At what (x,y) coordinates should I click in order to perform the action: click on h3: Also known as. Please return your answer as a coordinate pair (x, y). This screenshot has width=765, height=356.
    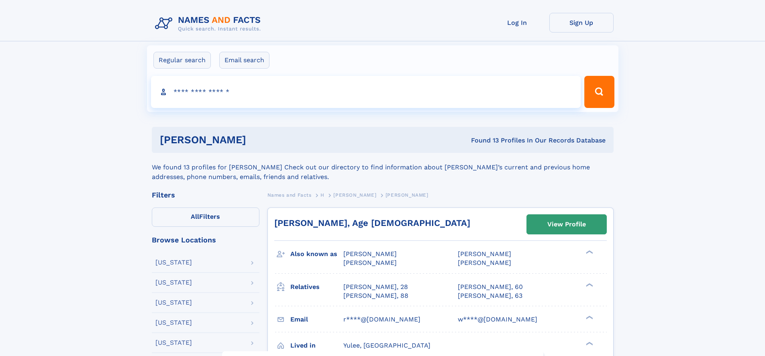
    Looking at the image, I should click on (317, 254).